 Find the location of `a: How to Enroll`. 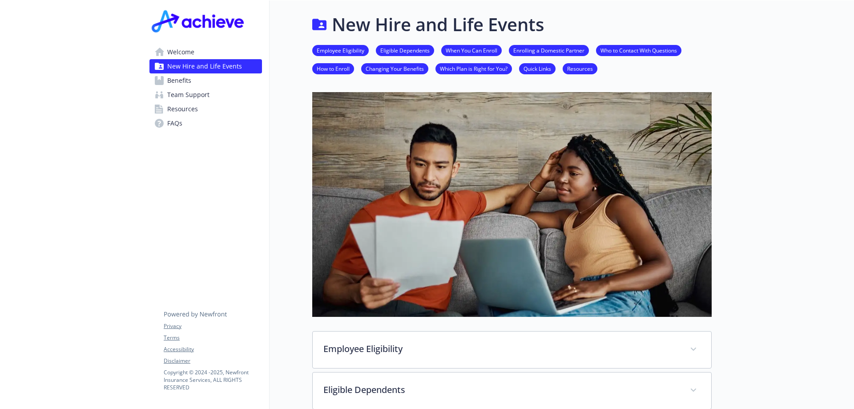

a: How to Enroll is located at coordinates (333, 68).